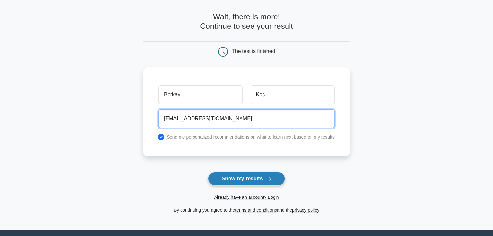 The image size is (493, 236). Describe the element at coordinates (255, 210) in the screenshot. I see `a: terms and conditions` at that location.